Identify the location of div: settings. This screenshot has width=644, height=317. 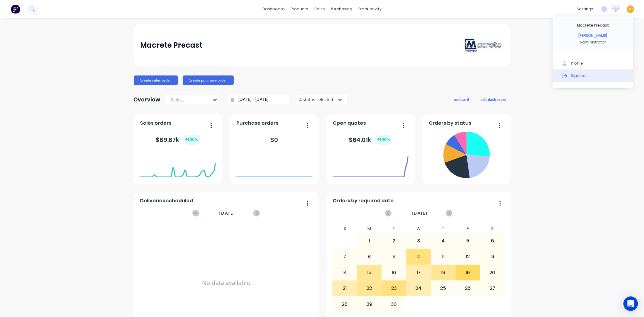
(585, 9).